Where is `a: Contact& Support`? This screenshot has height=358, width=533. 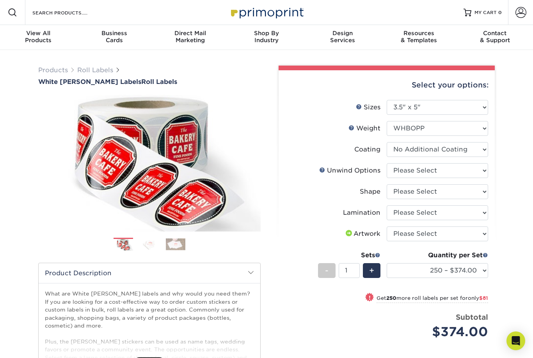
a: Contact& Support is located at coordinates (495, 37).